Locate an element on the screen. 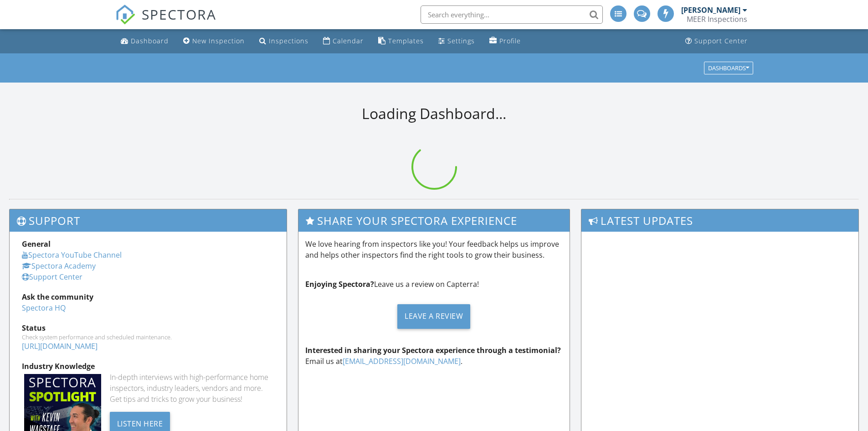 The image size is (868, 431). a: SPECTORA is located at coordinates (166, 22).